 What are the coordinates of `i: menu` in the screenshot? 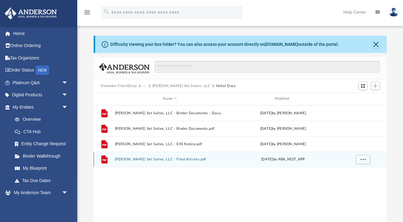 It's located at (87, 12).